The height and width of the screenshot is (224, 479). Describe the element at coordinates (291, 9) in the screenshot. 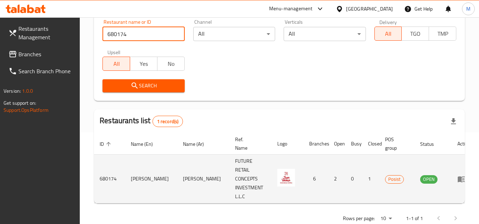

I see `div: Menu-management` at that location.